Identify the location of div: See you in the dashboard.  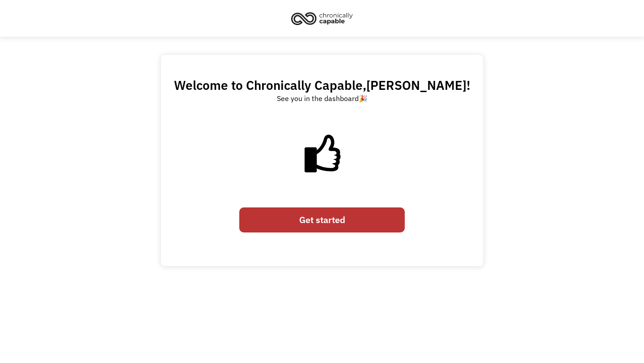
(322, 98).